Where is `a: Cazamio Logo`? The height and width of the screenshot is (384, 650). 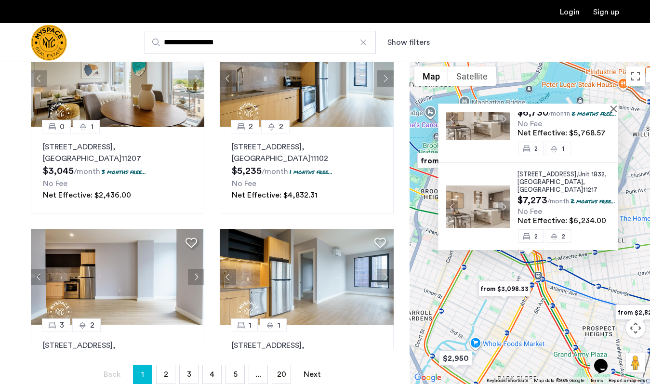
a: Cazamio Logo is located at coordinates (49, 42).